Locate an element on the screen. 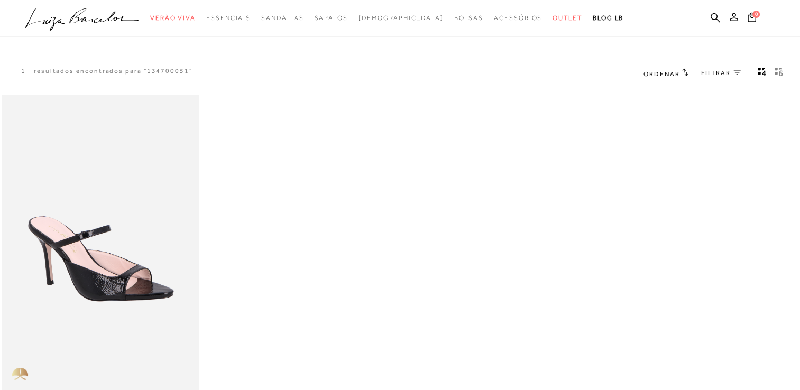 This screenshot has height=390, width=800. a: MULE DE SALTO ALTO EM COURO VERNIZ PRETO is located at coordinates (100, 243).